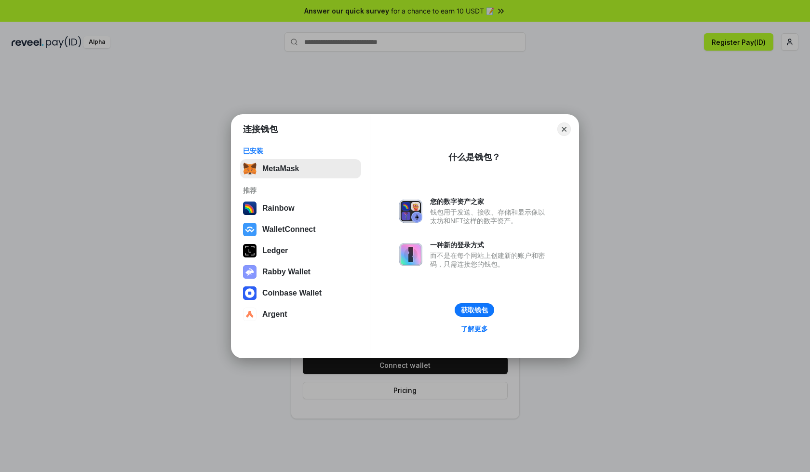  I want to click on div: 而不是在每个网站上创建新的账户和密码，只需连接您的钱包。, so click(490, 260).